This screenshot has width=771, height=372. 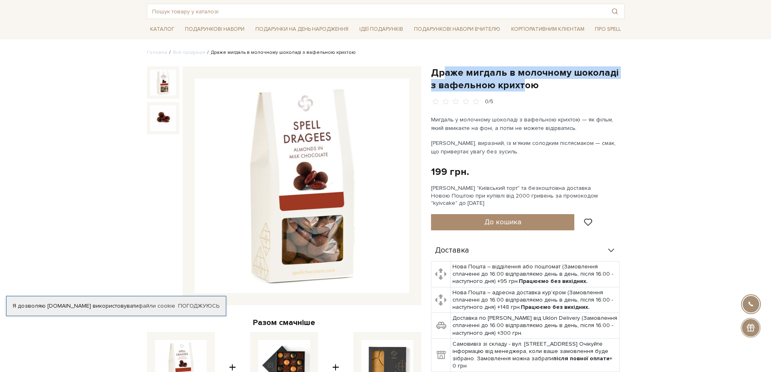 What do you see at coordinates (548, 29) in the screenshot?
I see `a: Корпоративним клієнтам` at bounding box center [548, 29].